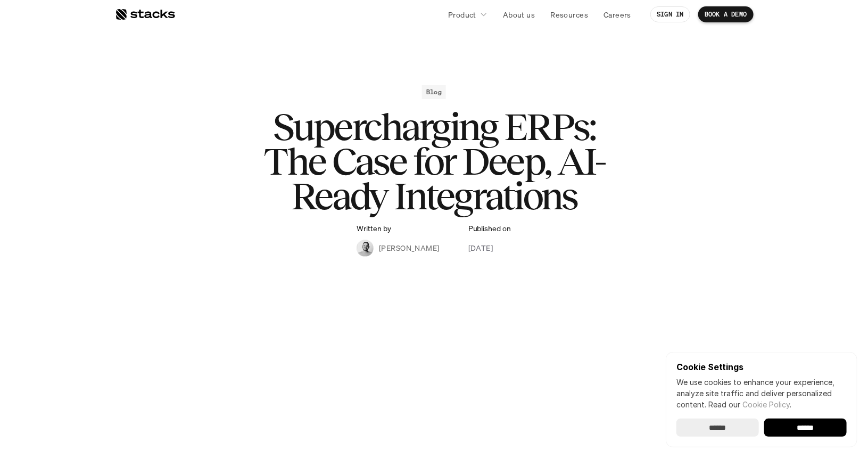 The image size is (868, 458). Describe the element at coordinates (434, 92) in the screenshot. I see `h2: Blog` at that location.